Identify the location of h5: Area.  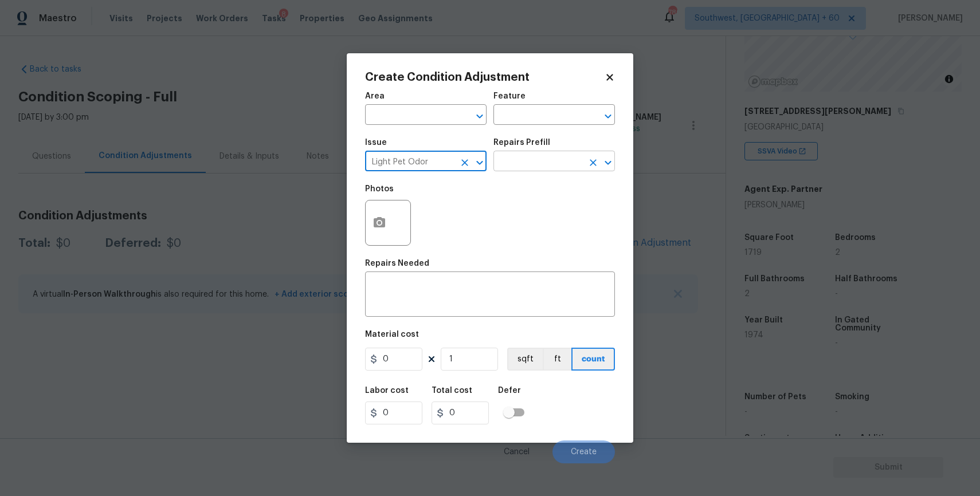
(375, 96).